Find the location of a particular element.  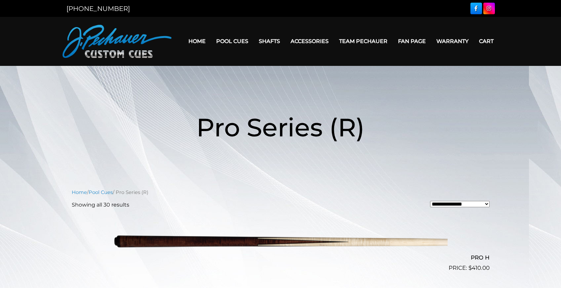

a: Shafts is located at coordinates (270, 41).